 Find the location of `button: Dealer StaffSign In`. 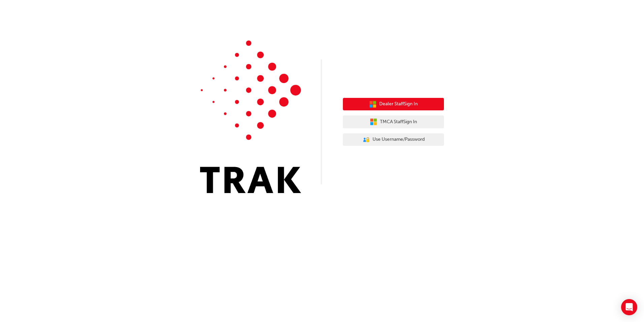

button: Dealer StaffSign In is located at coordinates (394, 104).